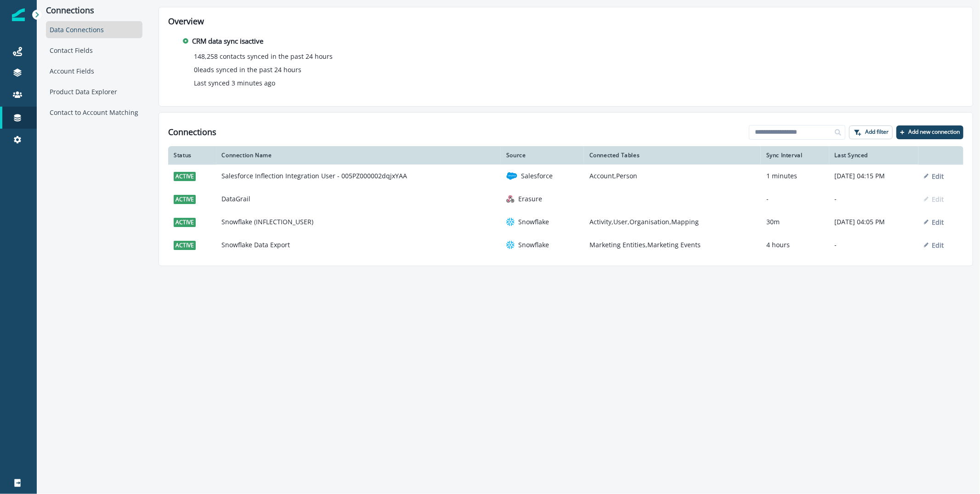 The image size is (980, 494). Describe the element at coordinates (94, 50) in the screenshot. I see `div: Contact Fields` at that location.